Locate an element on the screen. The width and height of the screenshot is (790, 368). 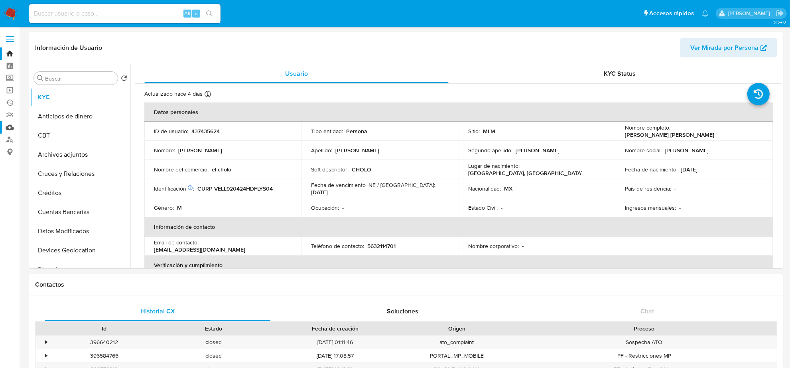
p: Nacionalidad : is located at coordinates (485, 189).